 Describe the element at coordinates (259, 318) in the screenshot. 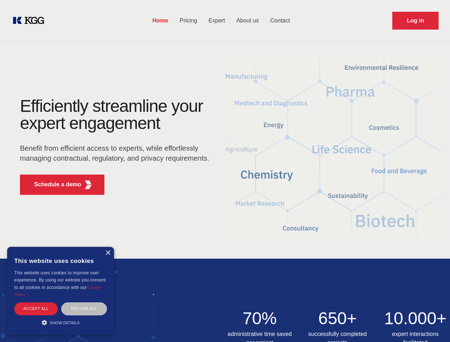

I see `h2: 70%` at that location.